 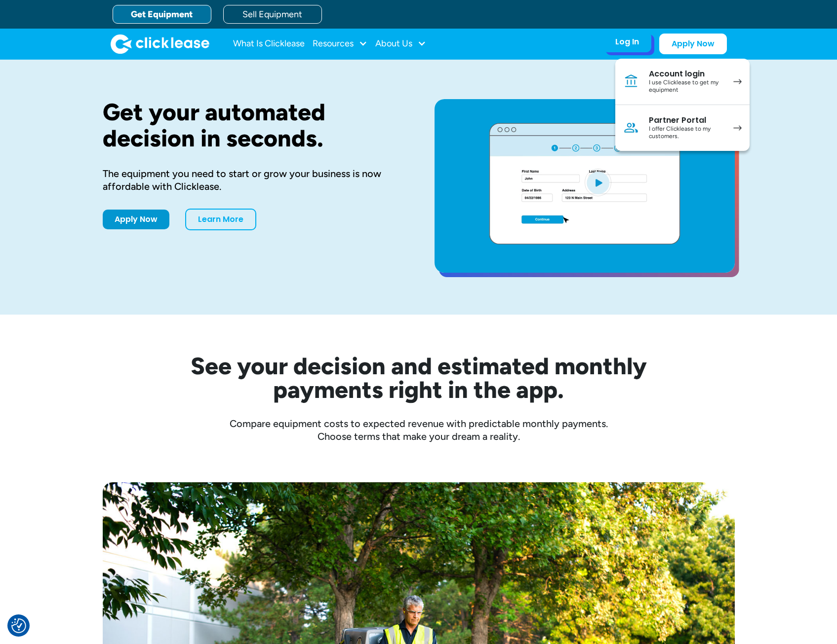 What do you see at coordinates (253, 125) in the screenshot?
I see `h1: Get your automated decision in seconds.` at bounding box center [253, 125].